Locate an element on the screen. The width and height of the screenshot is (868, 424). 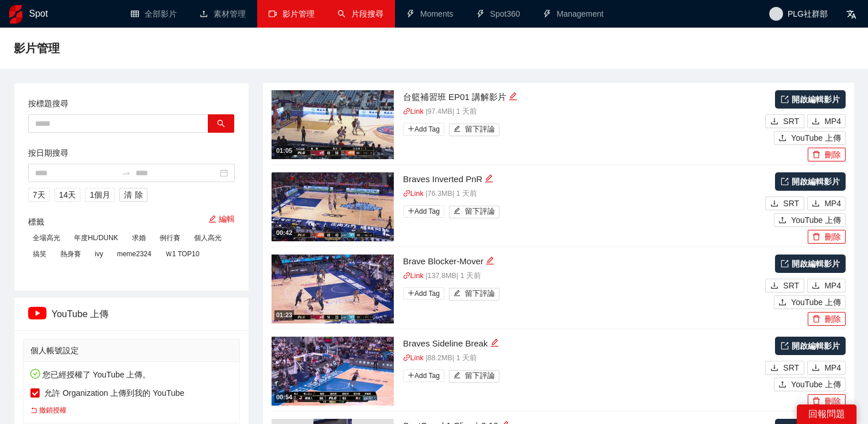
img: 4e55aa5f-f764-4477-b4b1-90fb73f047c6.jpg is located at coordinates (332, 125).